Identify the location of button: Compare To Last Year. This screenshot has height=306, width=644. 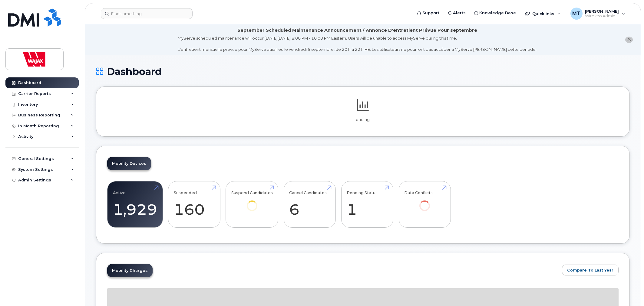
(590, 270).